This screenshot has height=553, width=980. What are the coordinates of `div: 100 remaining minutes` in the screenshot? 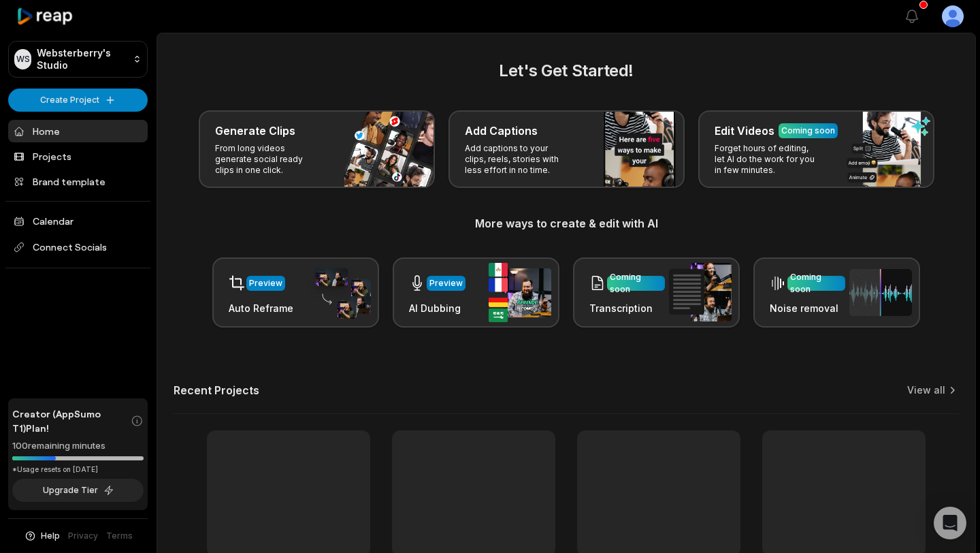 It's located at (77, 446).